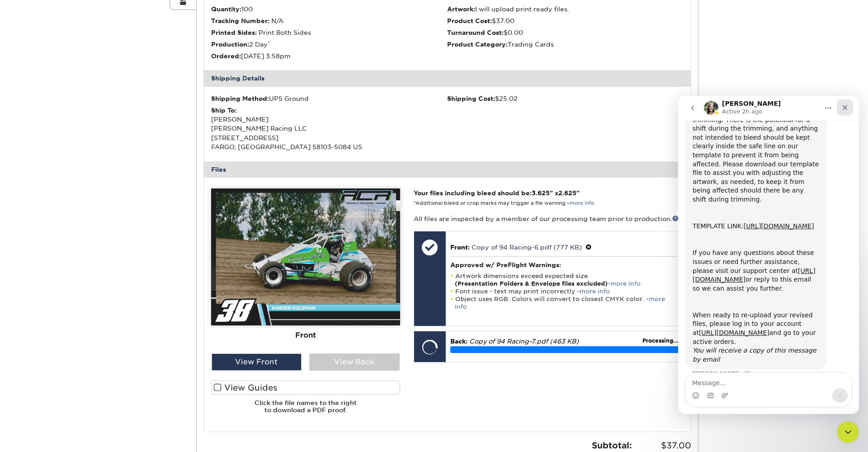 The width and height of the screenshot is (868, 452). I want to click on a: Copy of 94 Racing-6.pdf (777 KB), so click(526, 247).